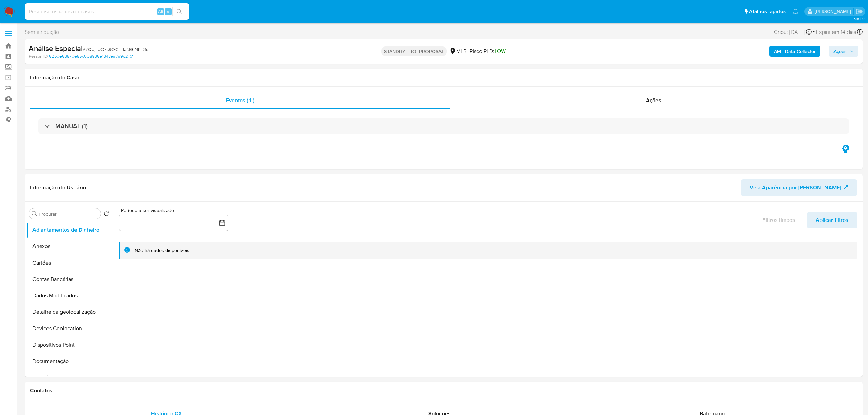 The image size is (868, 415). What do you see at coordinates (69, 312) in the screenshot?
I see `button: Detalhe da geolocalização` at bounding box center [69, 312].